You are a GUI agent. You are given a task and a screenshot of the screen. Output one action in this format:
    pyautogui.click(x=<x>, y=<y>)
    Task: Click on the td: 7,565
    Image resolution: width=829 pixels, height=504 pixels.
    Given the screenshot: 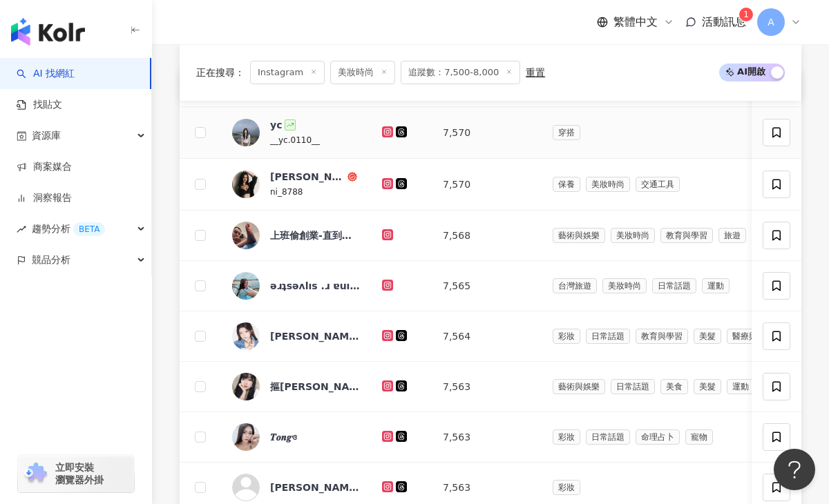 What is the action you would take?
    pyautogui.click(x=486, y=286)
    